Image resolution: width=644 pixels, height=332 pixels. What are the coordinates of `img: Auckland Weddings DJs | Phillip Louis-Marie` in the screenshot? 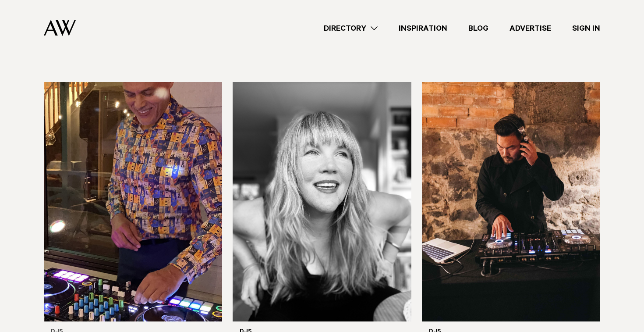 It's located at (133, 202).